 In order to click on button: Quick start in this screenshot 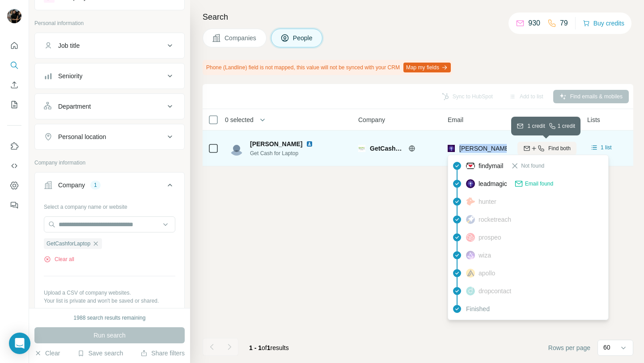, I will do `click(14, 46)`.